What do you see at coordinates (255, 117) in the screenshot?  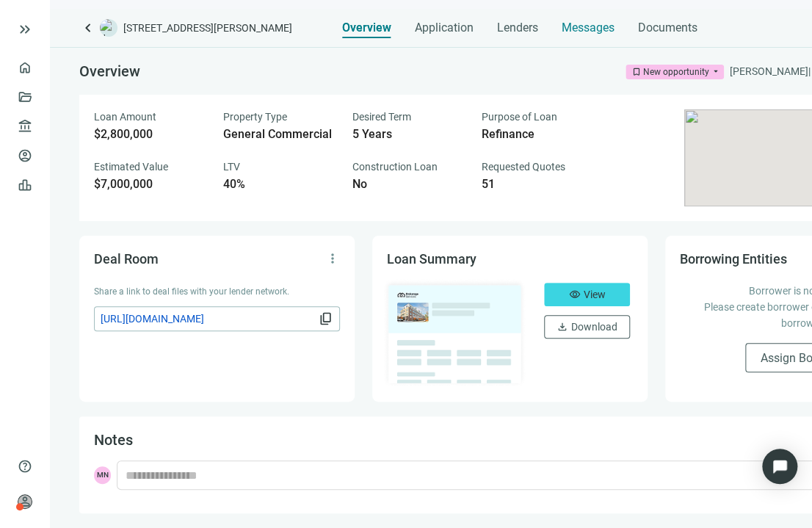 I see `span: Property Type` at bounding box center [255, 117].